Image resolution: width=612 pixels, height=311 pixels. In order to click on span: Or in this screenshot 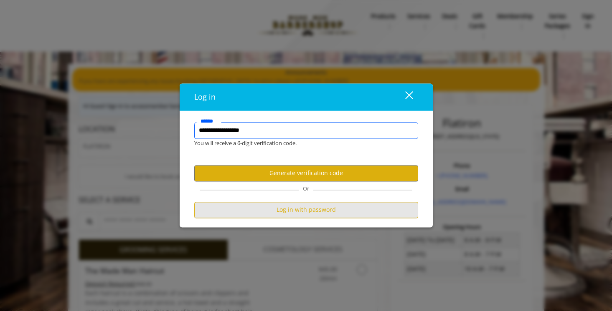, I will do `click(306, 189)`.